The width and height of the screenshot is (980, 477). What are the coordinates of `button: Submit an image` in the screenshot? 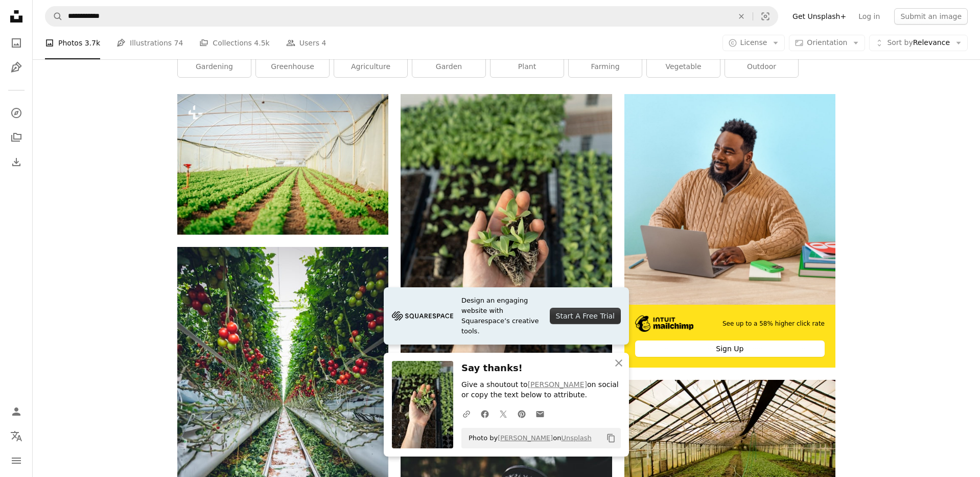 It's located at (931, 16).